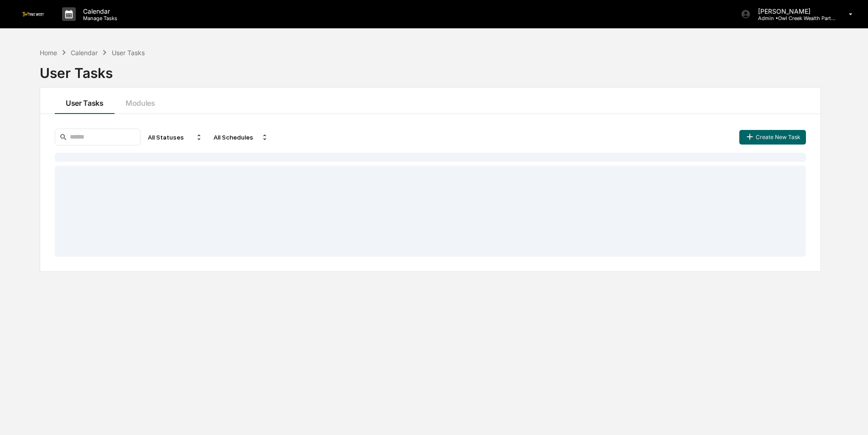 This screenshot has height=435, width=868. What do you see at coordinates (241, 137) in the screenshot?
I see `div: All Schedules` at bounding box center [241, 137].